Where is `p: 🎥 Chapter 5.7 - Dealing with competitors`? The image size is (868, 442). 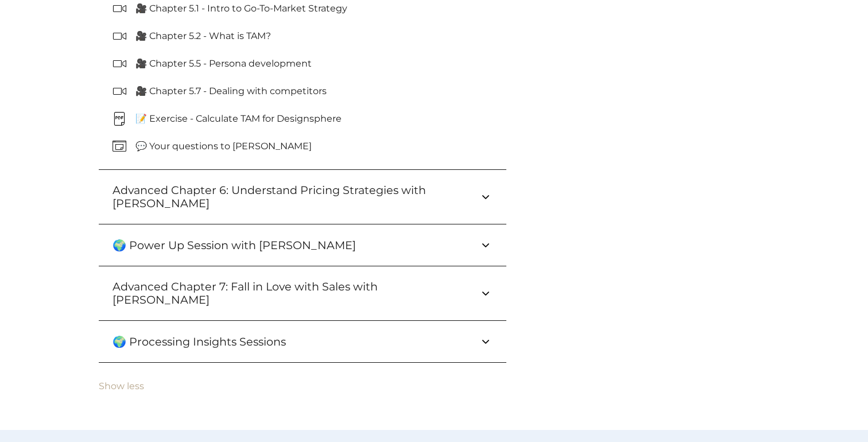 p: 🎥 Chapter 5.7 - Dealing with competitors is located at coordinates (235, 91).